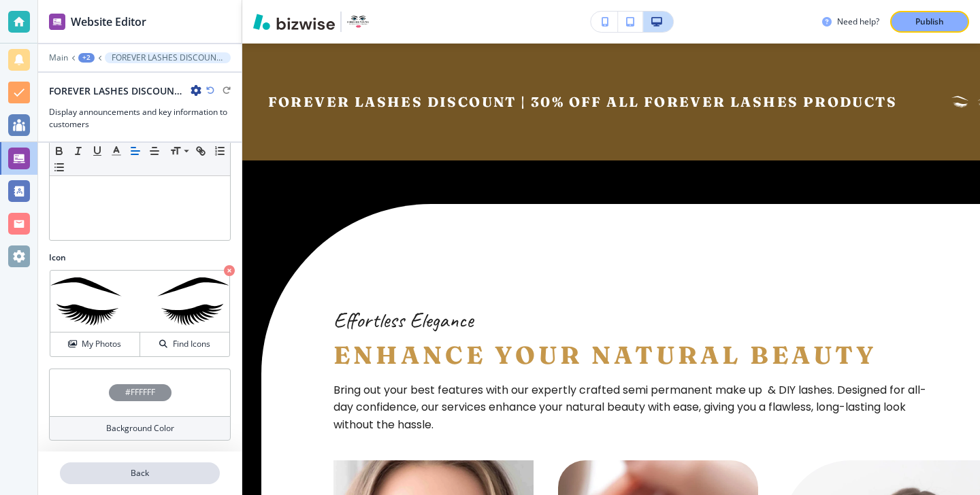  What do you see at coordinates (930, 22) in the screenshot?
I see `p: Publish` at bounding box center [930, 22].